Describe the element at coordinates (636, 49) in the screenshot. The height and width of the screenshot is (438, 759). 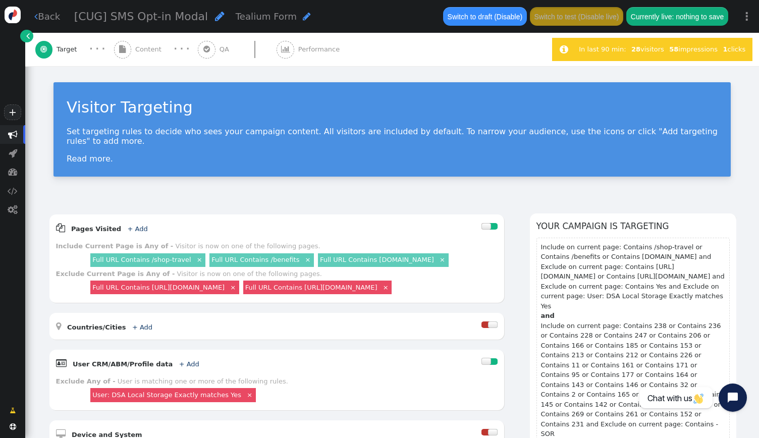
I see `b: 28` at that location.